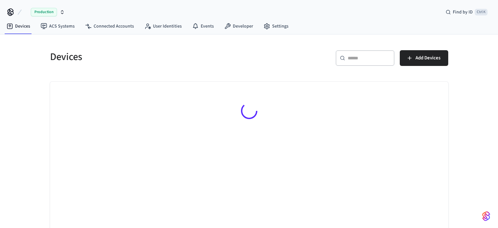 This screenshot has height=228, width=498. What do you see at coordinates (463, 12) in the screenshot?
I see `span: Find by ID` at bounding box center [463, 12].